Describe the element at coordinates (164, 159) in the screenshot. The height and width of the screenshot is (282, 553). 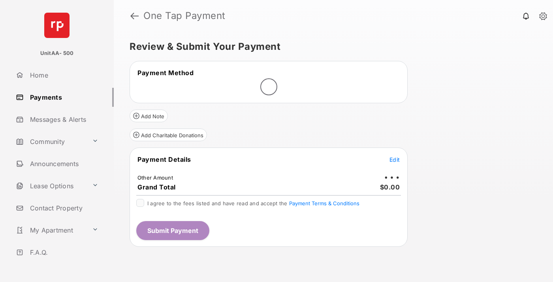
I see `span: Payment Details` at that location.